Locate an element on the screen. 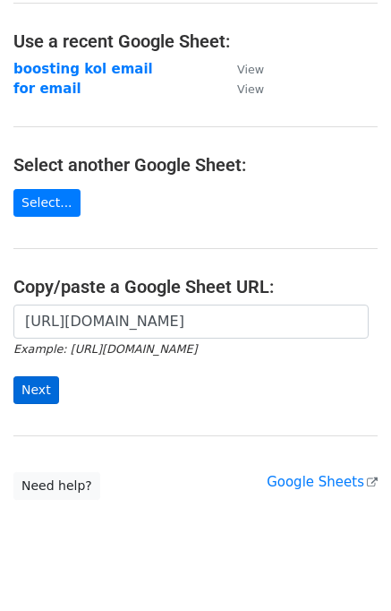 The height and width of the screenshot is (611, 391). h4: Select another Google Sheet: is located at coordinates (195, 165).